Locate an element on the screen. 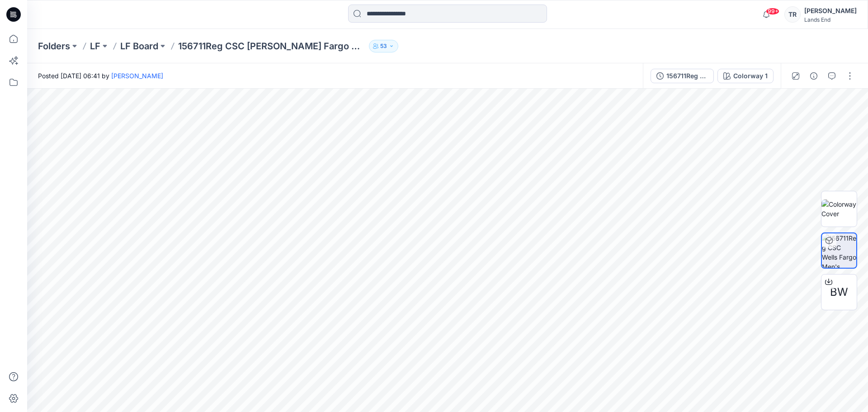  span: 99+ is located at coordinates (772, 11).